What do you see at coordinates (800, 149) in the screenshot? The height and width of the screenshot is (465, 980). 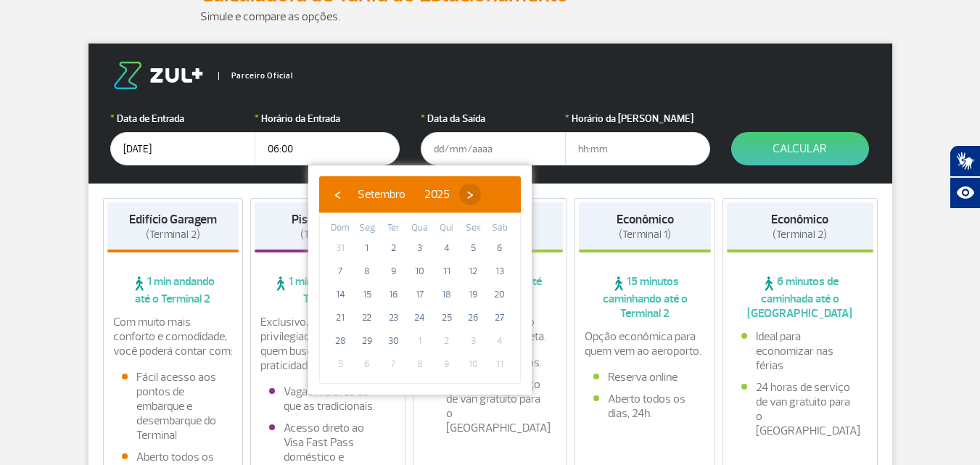 I see `button: Calcular` at bounding box center [800, 149].